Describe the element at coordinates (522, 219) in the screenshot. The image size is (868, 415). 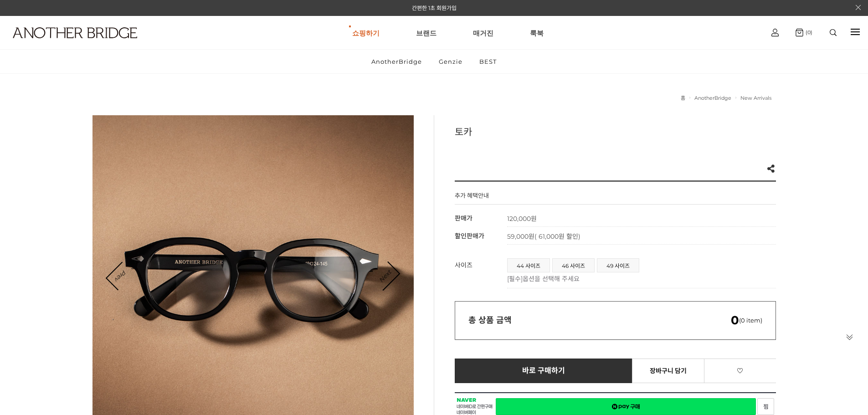
I see `strong: 120,000원` at that location.